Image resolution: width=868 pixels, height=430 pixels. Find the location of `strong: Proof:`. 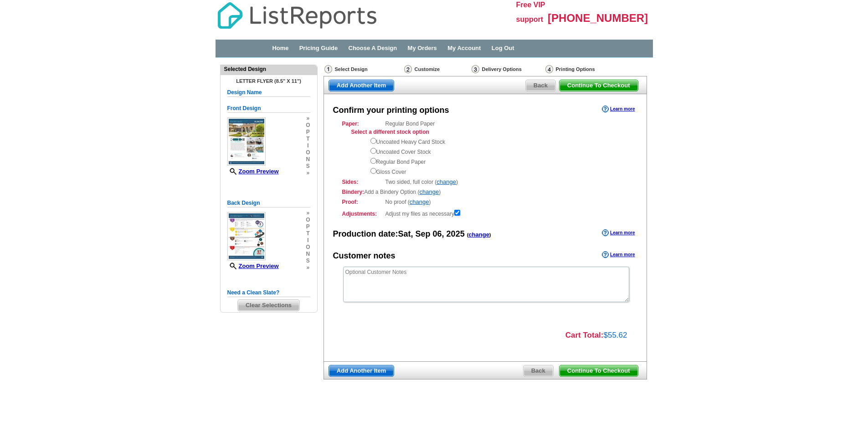

strong: Proof: is located at coordinates (362, 202).